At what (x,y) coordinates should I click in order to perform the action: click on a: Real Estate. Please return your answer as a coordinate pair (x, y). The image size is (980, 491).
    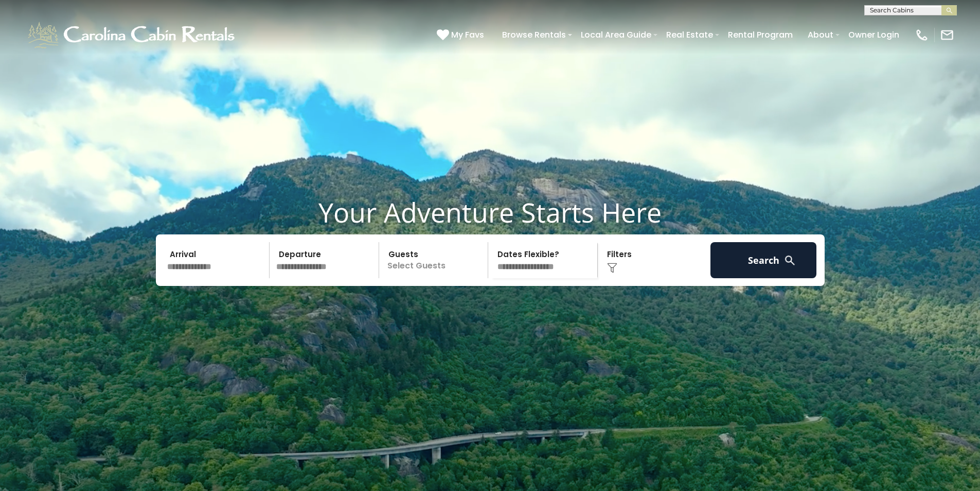
    Looking at the image, I should click on (689, 34).